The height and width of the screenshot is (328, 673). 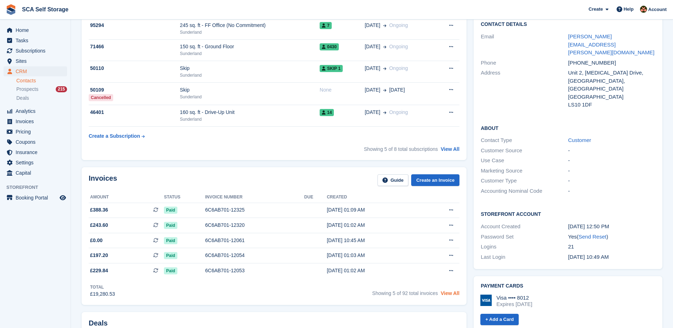 I want to click on a: Guide, so click(x=393, y=180).